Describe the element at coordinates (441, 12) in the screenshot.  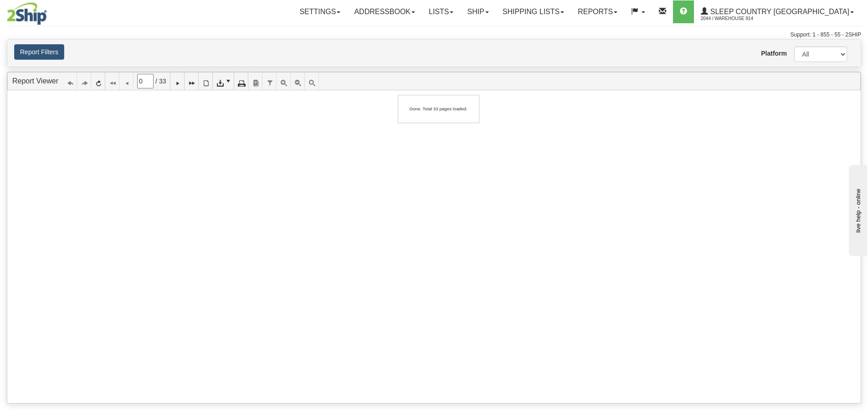
I see `a: Lists` at that location.